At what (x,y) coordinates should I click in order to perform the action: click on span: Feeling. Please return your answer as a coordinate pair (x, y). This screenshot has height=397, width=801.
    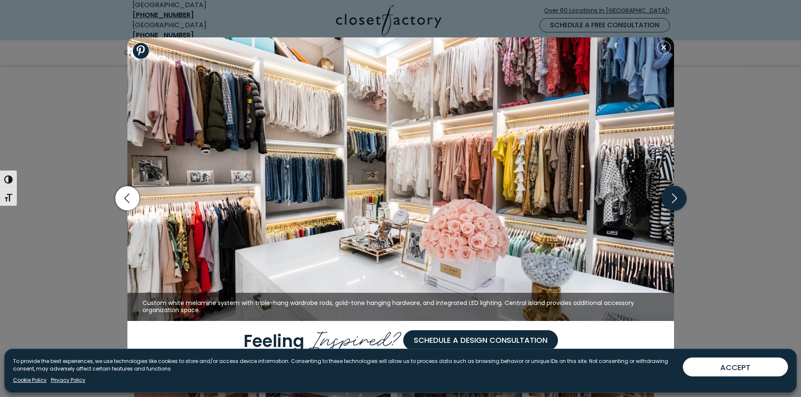
    Looking at the image, I should click on (274, 341).